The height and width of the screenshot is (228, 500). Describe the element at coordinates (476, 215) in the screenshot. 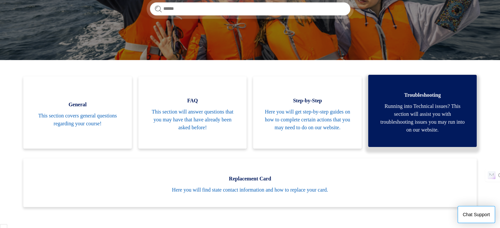

I see `button: Chat Support` at that location.